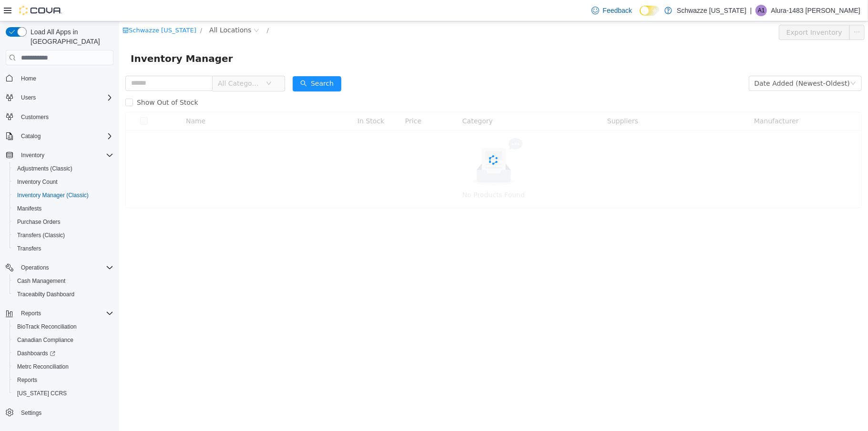 The width and height of the screenshot is (868, 431). I want to click on button: Inventory Manager (Classic), so click(63, 195).